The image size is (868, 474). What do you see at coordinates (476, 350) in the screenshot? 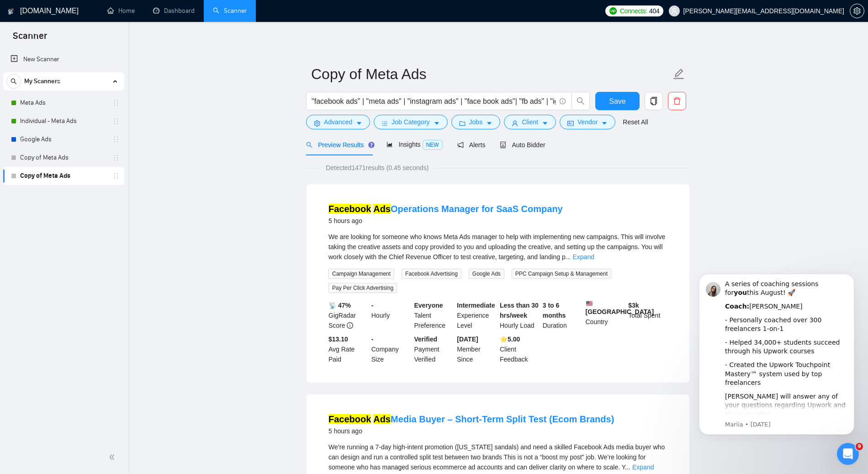
I see `div: Member Since` at bounding box center [476, 350].